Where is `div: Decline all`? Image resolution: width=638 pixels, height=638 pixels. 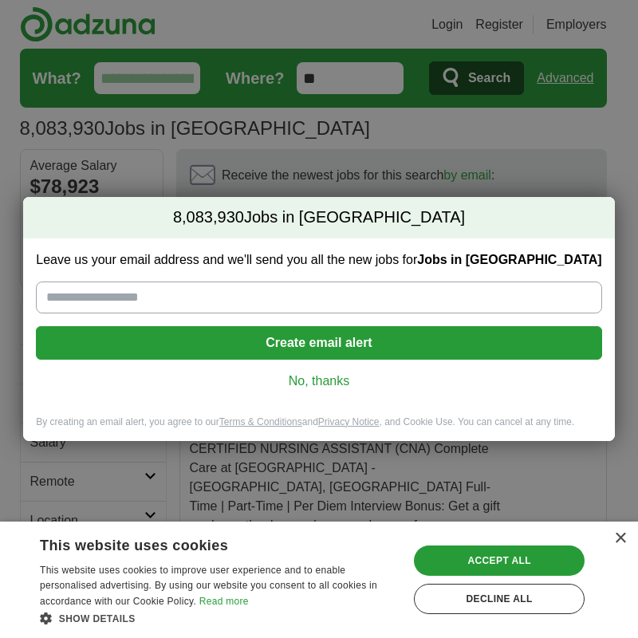 div: Decline all is located at coordinates (500, 599).